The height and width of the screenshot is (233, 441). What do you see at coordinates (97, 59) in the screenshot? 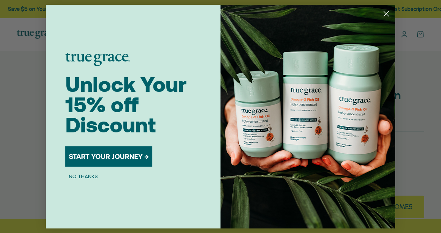
I see `img: logo placeholder` at bounding box center [97, 59].